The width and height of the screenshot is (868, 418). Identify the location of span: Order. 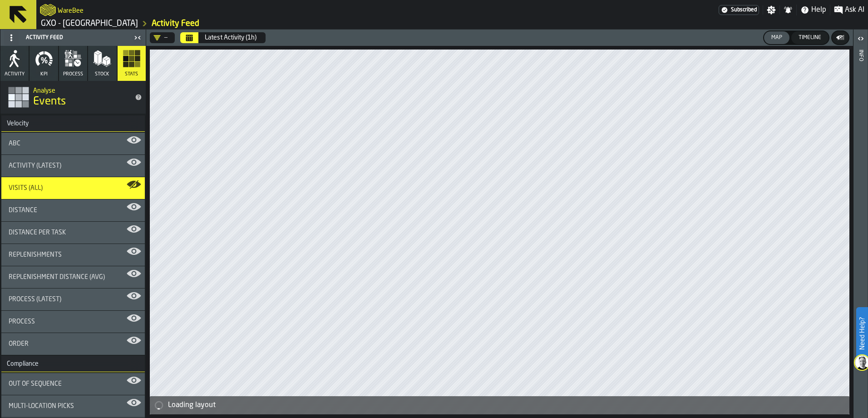
(18, 344).